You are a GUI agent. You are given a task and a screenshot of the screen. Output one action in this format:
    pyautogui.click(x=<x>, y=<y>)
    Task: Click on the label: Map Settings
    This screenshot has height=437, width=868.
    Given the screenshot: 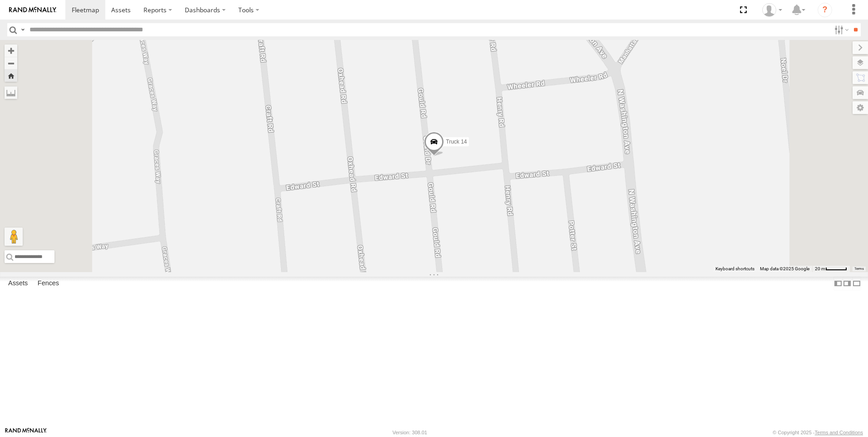 What is the action you would take?
    pyautogui.click(x=861, y=108)
    